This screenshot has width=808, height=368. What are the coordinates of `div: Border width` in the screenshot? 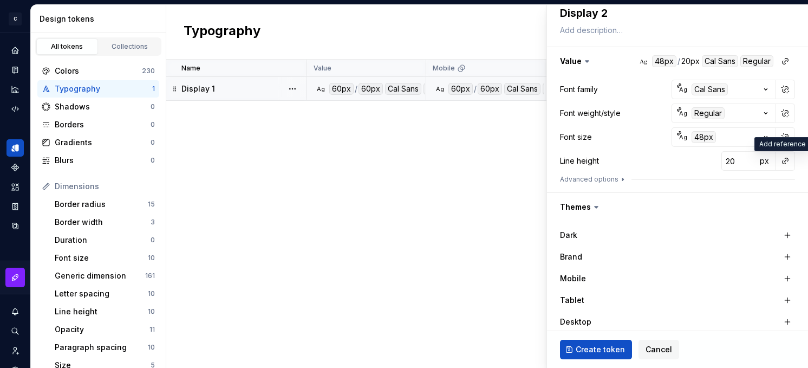 It's located at (102, 222).